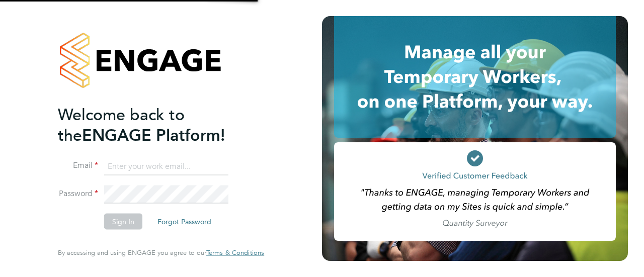  I want to click on label: Email, so click(78, 165).